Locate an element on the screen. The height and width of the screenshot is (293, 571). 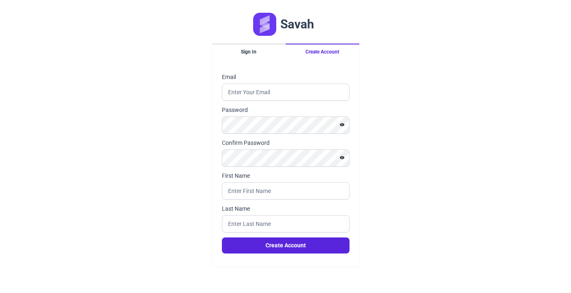
input: Enter Your Email is located at coordinates (286, 92).